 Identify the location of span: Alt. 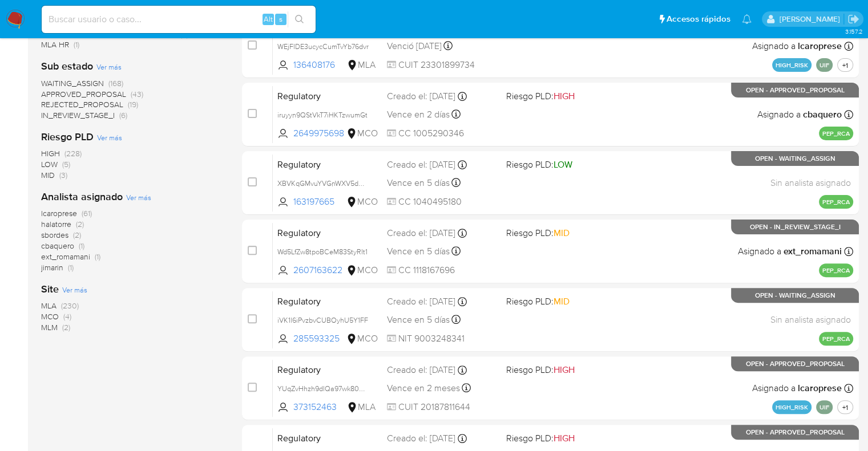
(268, 19).